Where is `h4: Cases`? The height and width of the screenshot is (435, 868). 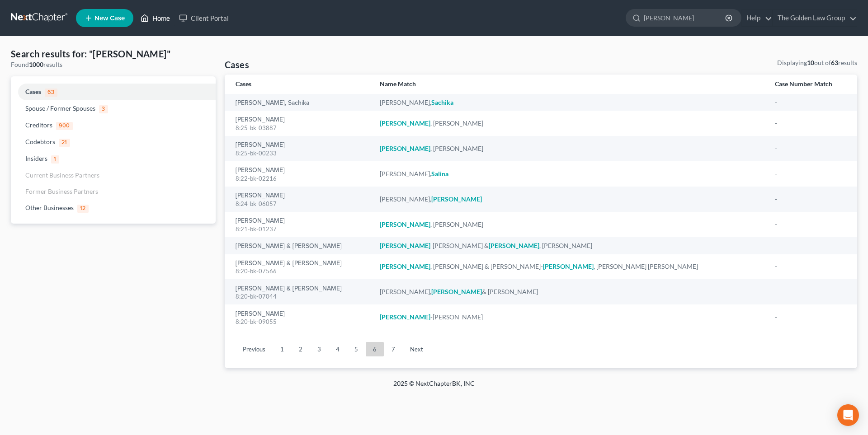 h4: Cases is located at coordinates (237, 65).